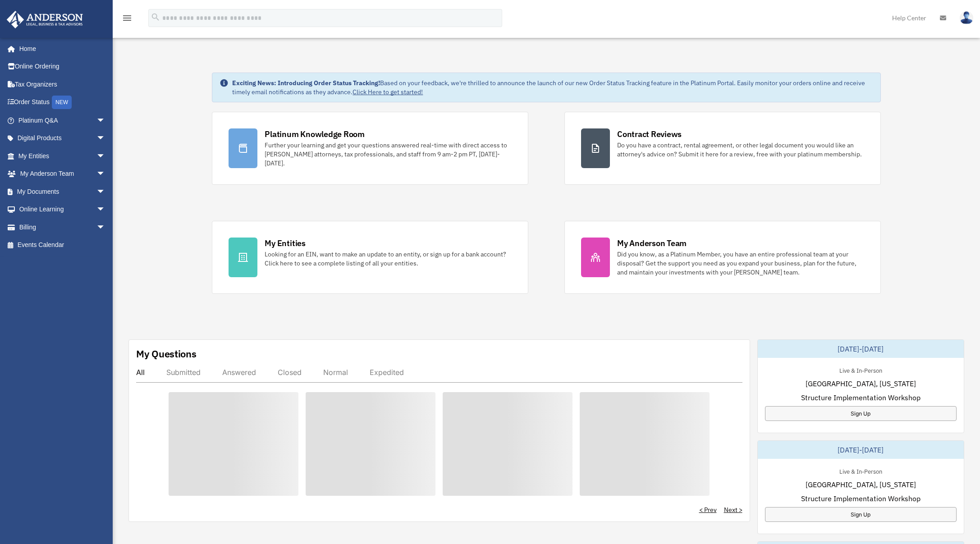 This screenshot has width=980, height=544. What do you see at coordinates (386, 372) in the screenshot?
I see `div: Expedited` at bounding box center [386, 372].